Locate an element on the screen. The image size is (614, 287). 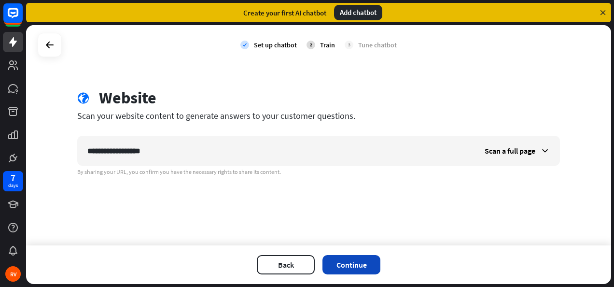
div: days is located at coordinates (13, 186).